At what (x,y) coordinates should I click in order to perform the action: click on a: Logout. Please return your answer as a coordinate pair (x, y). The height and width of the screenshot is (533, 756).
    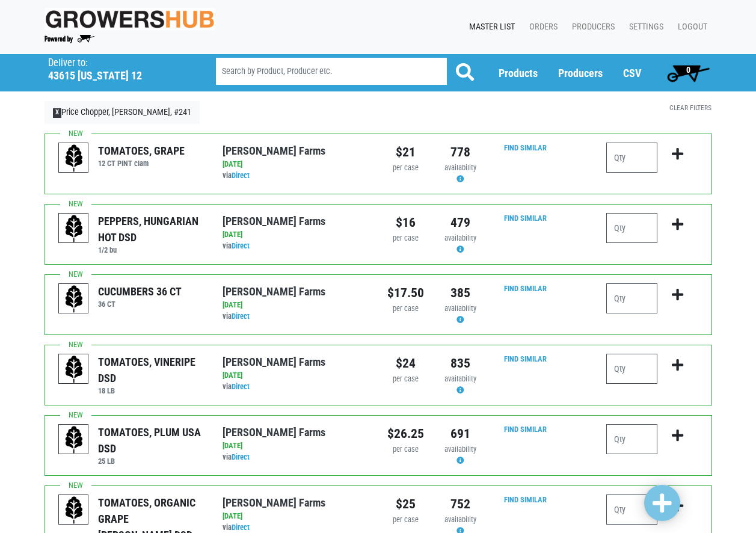
    Looking at the image, I should click on (690, 27).